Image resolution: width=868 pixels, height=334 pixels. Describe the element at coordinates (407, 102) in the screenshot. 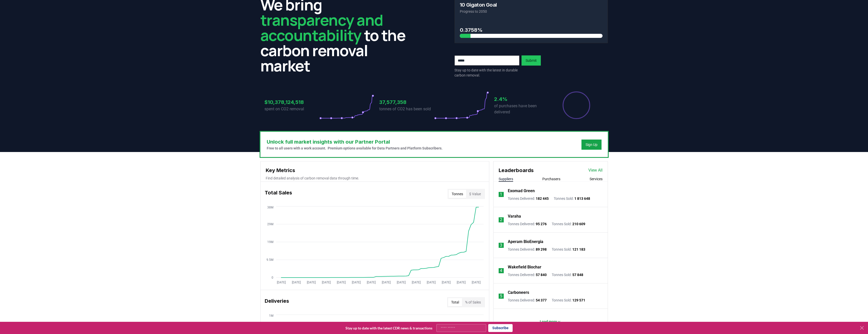

I see `h3: 37,577,358` at that location.